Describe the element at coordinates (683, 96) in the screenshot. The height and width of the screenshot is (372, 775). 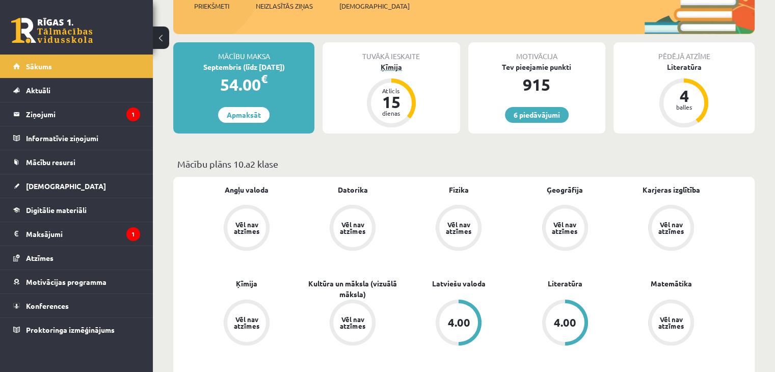
I see `div: 4` at that location.